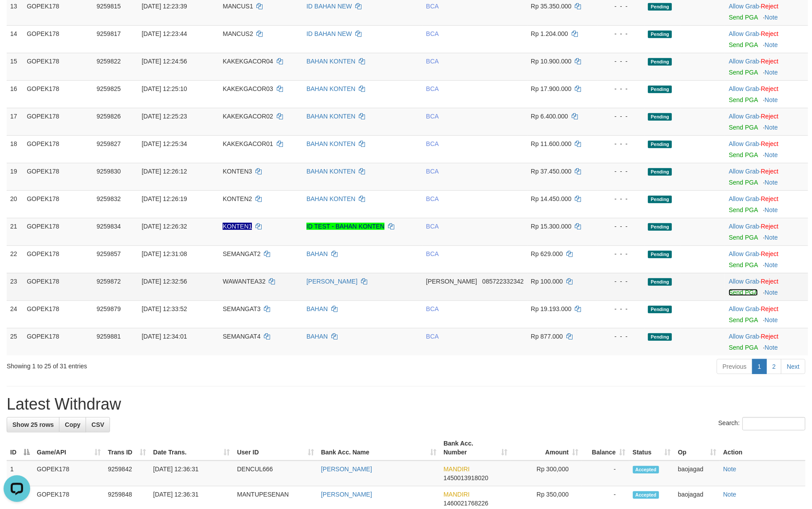  I want to click on th: User ID: activate to sort column ascending, so click(276, 447).